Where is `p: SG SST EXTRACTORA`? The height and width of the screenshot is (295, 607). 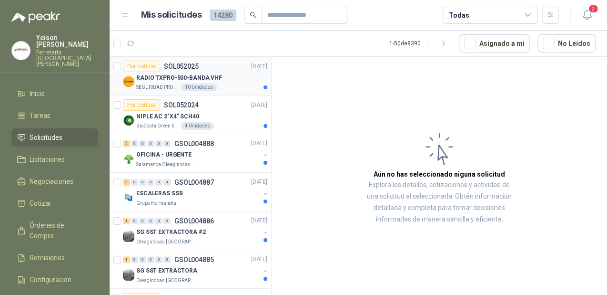
p: SG SST EXTRACTORA is located at coordinates (167, 271).